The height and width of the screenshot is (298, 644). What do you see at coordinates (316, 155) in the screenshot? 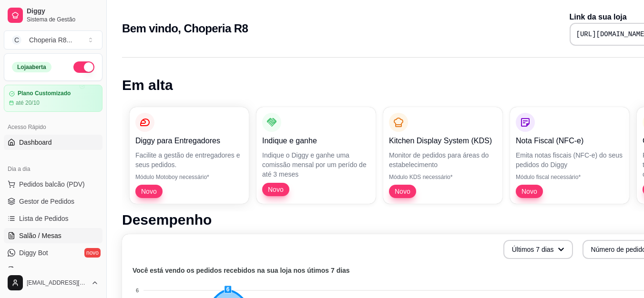
I see `button: Indique e ganheIndique o Diggy e ganhe uma comissão mensal por um perído de até 3 mesesNovo` at bounding box center [316, 155].